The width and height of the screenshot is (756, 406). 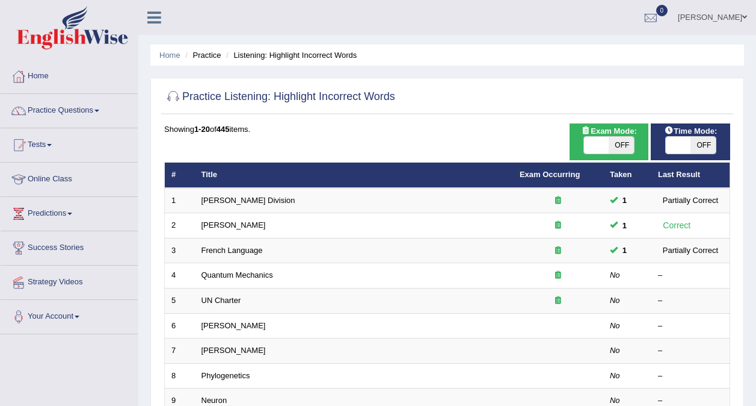 What do you see at coordinates (550, 174) in the screenshot?
I see `a: Exam Occurring` at bounding box center [550, 174].